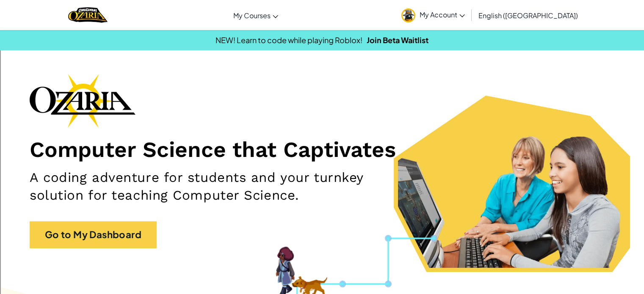 The width and height of the screenshot is (644, 294). What do you see at coordinates (83, 101) in the screenshot?
I see `img: Ozaria branding logo` at bounding box center [83, 101].